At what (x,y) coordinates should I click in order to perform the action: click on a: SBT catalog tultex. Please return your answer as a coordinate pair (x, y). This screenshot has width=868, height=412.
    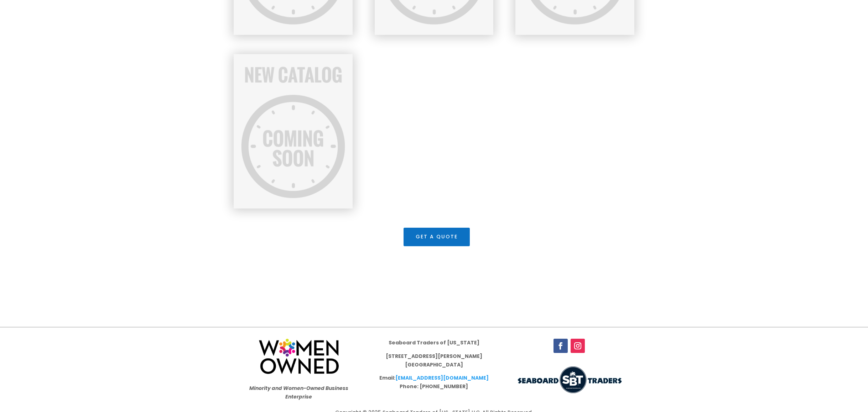
    Looking at the image, I should click on (293, 207).